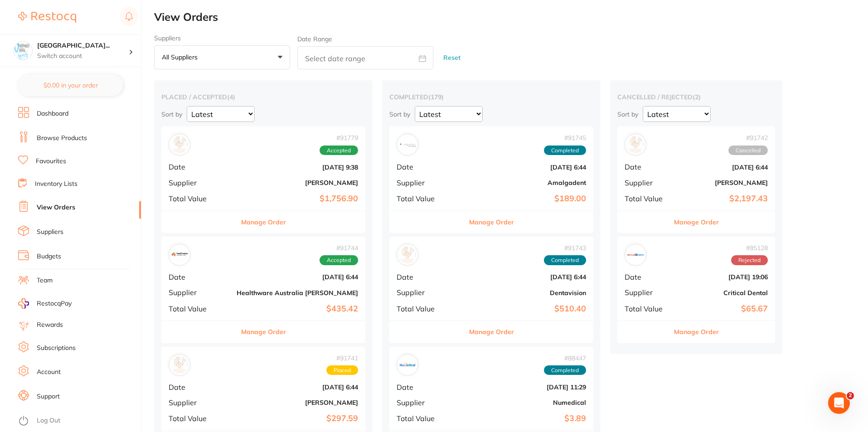 This screenshot has width=868, height=432. What do you see at coordinates (222, 38) in the screenshot?
I see `label: Suppliers` at bounding box center [222, 38].